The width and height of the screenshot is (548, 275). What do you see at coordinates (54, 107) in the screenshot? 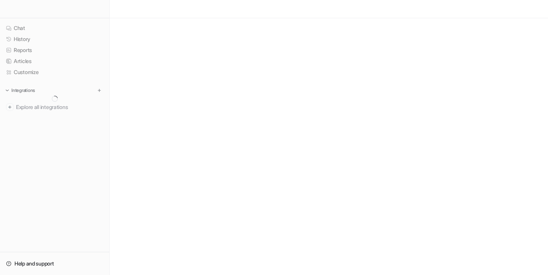
I see `a: Explore all integrations` at bounding box center [54, 107].